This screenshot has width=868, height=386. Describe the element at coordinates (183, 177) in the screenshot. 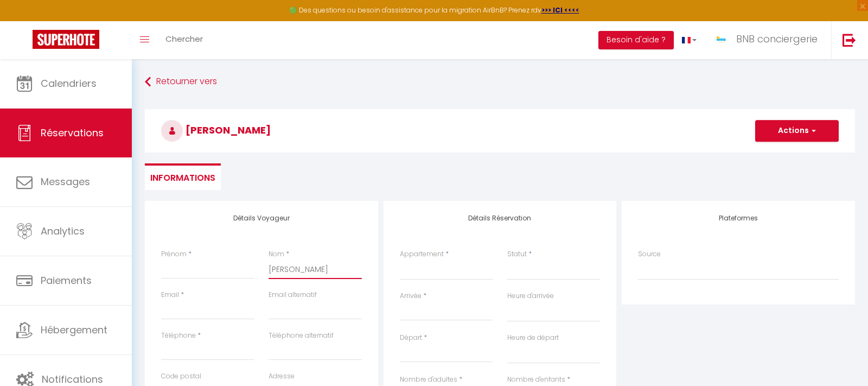

I see `li: Informations` at that location.